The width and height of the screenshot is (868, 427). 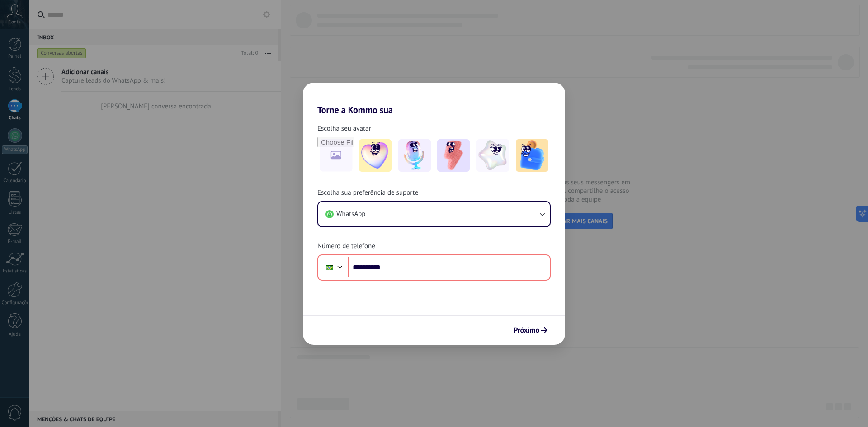 What do you see at coordinates (492, 155) in the screenshot?
I see `img: -4.jpeg` at bounding box center [492, 155].